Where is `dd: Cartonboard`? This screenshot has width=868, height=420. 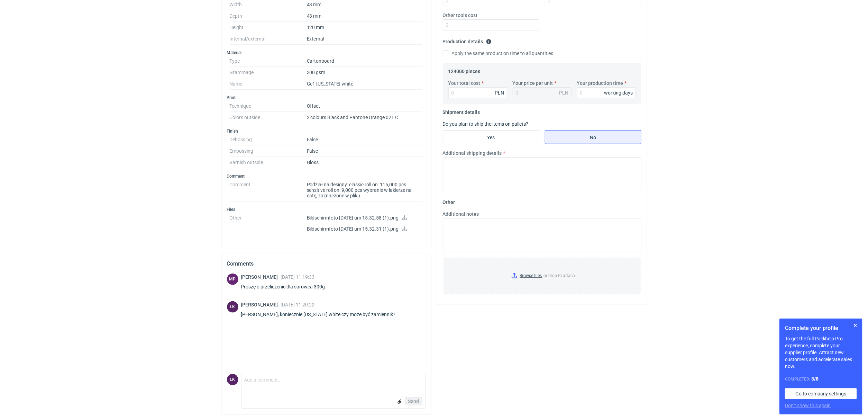 dd: Cartonboard is located at coordinates (365, 61).